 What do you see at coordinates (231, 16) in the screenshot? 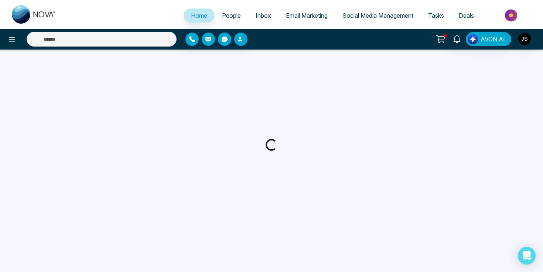
I see `a: People` at bounding box center [231, 16].